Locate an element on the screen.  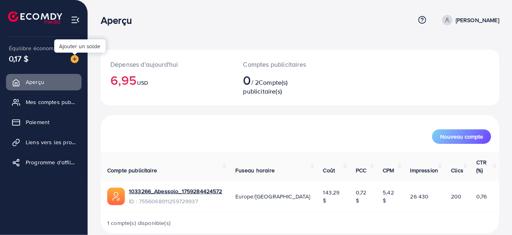
font: 1 compte(s) disponible(s) is located at coordinates (139, 223).